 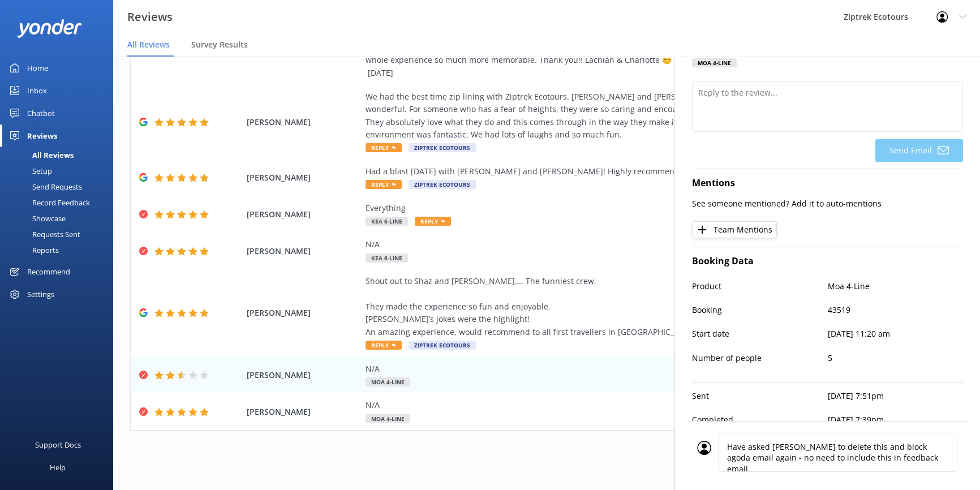 I want to click on div: Everything, so click(x=623, y=208).